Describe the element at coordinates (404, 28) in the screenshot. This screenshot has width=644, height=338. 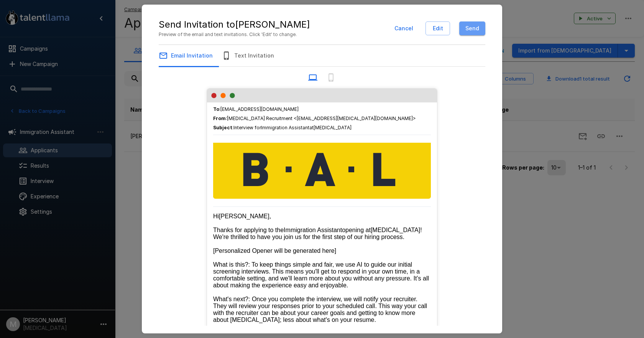
I see `button: Cancel` at that location.